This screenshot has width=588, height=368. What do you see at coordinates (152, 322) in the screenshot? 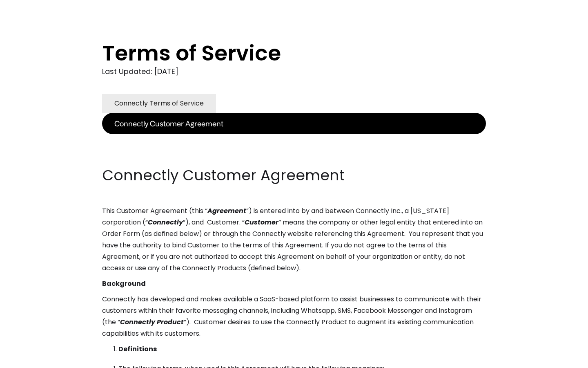
I see `em: Connectly Product` at bounding box center [152, 322].